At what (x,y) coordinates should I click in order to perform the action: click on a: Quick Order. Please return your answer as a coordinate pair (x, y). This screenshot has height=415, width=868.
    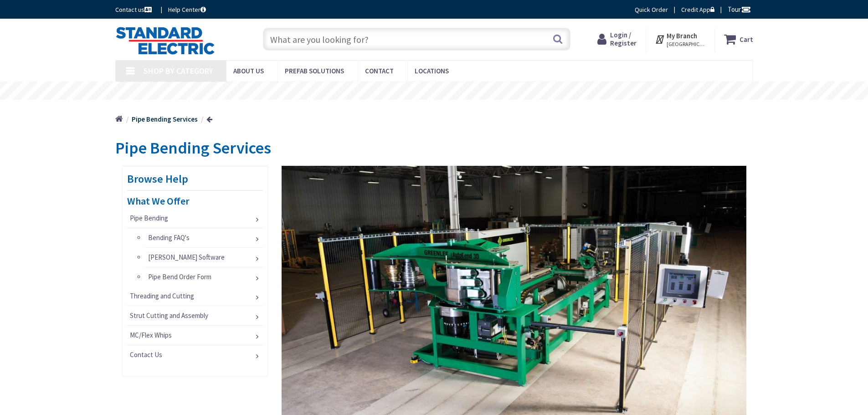
    Looking at the image, I should click on (651, 9).